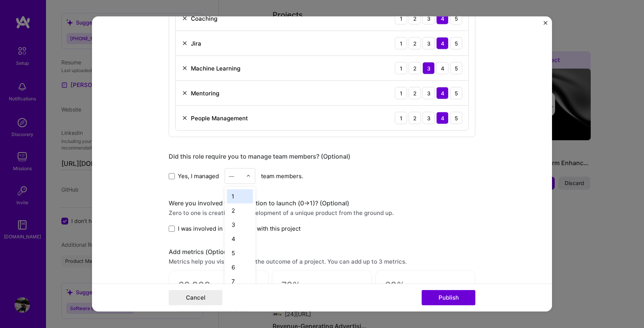 The height and width of the screenshot is (328, 644). What do you see at coordinates (322, 261) in the screenshot?
I see `div: Metrics help you visually show the outcome of a project. You can add up to 3 metrics.` at bounding box center [322, 261].